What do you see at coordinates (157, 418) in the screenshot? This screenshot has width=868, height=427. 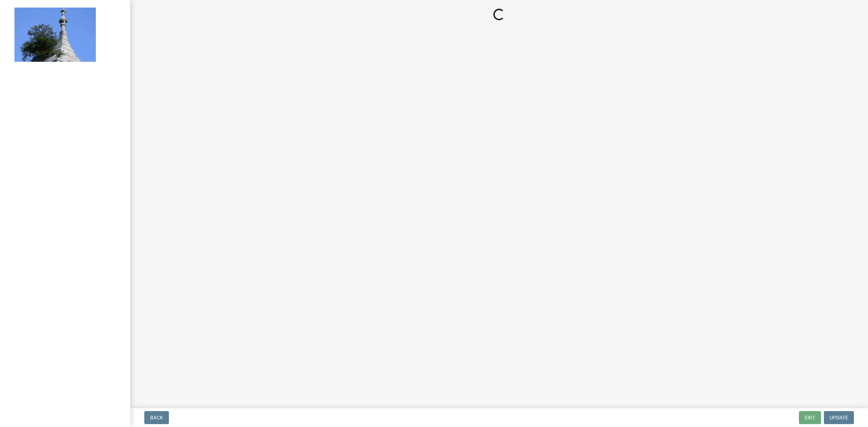 I see `button: Back` at bounding box center [157, 418].